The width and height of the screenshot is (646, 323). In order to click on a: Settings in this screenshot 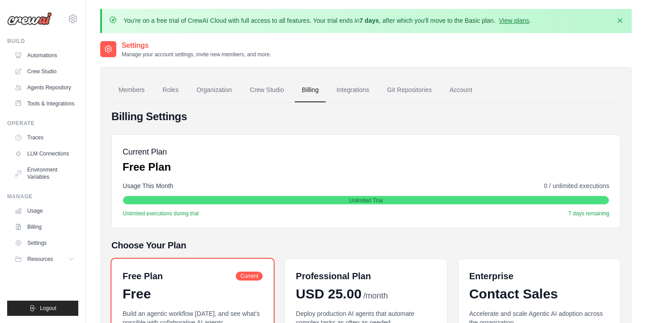, I will do `click(44, 243)`.